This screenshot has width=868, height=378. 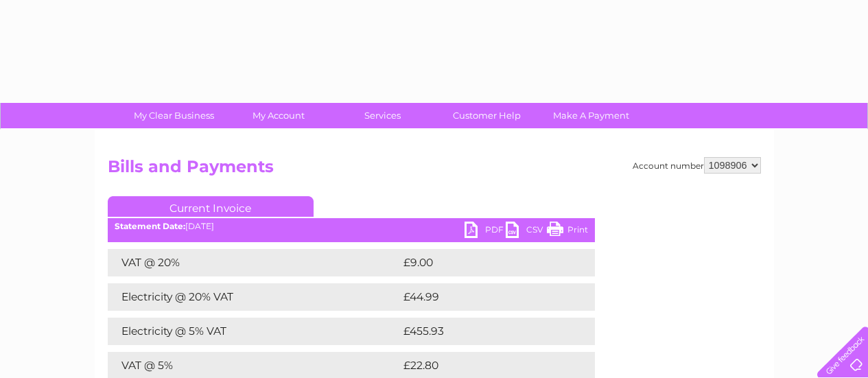 I want to click on td: £44.99, so click(x=484, y=297).